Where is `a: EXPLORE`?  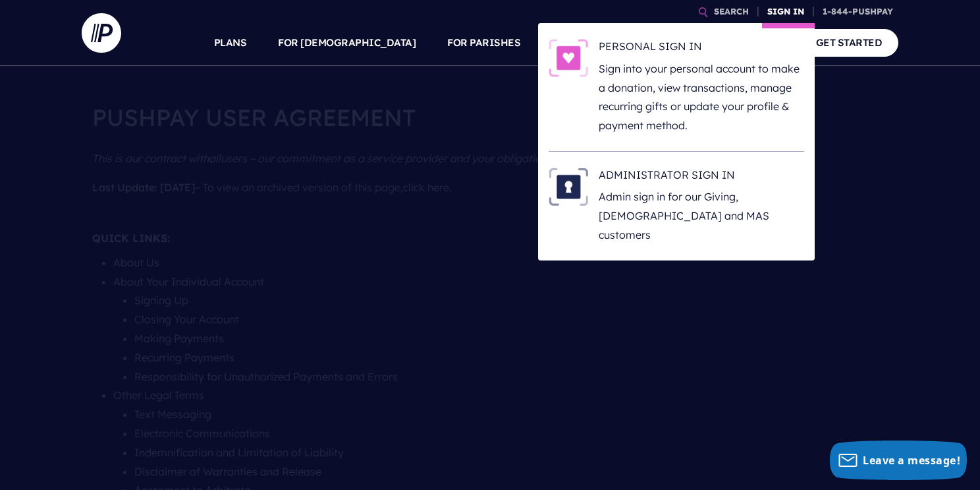
a: EXPLORE is located at coordinates (665, 43).